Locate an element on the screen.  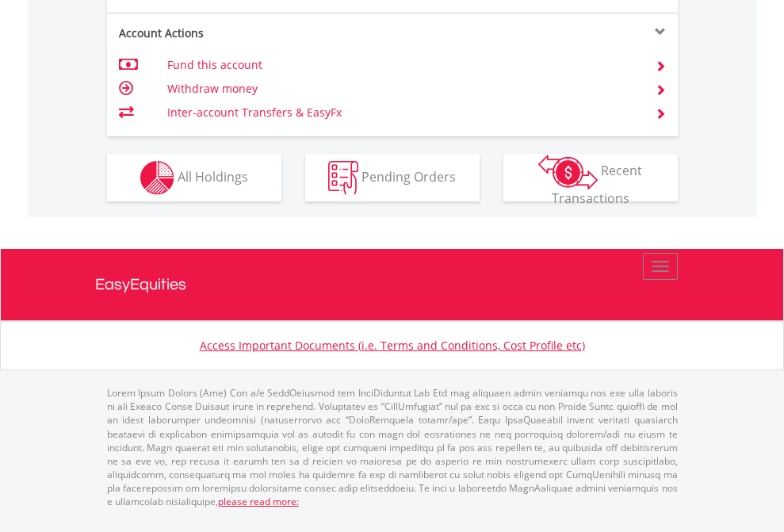
td: Inter-account Transfers & EasyFx is located at coordinates (401, 113).